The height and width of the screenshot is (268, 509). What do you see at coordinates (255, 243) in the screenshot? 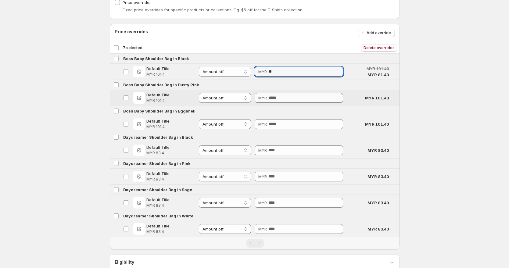
I see `nav: Pagination` at bounding box center [255, 243].